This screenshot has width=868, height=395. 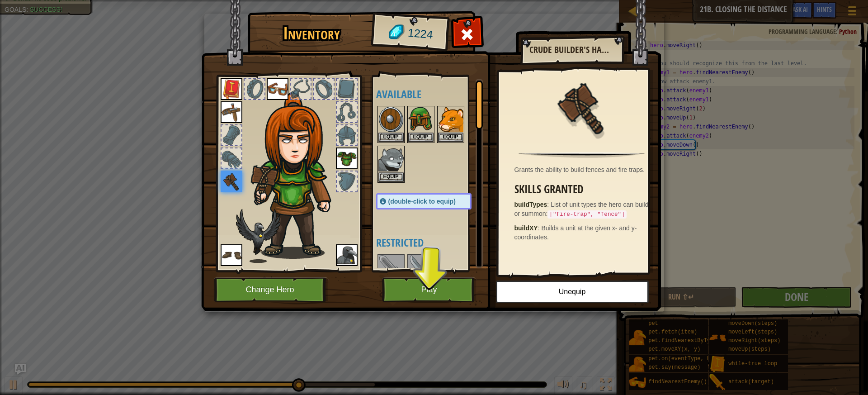 I want to click on code: ["fire-trap", "fence"], so click(x=587, y=214).